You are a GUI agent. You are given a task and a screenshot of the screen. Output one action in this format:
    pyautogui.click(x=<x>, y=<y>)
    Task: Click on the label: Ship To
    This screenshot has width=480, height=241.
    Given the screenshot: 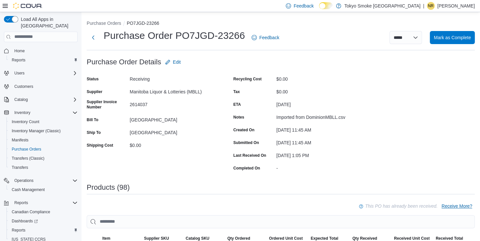 What is the action you would take?
    pyautogui.click(x=94, y=132)
    